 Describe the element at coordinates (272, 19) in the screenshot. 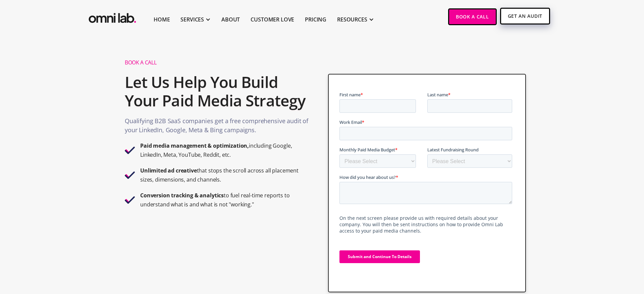

I see `a: Customer Love` at that location.